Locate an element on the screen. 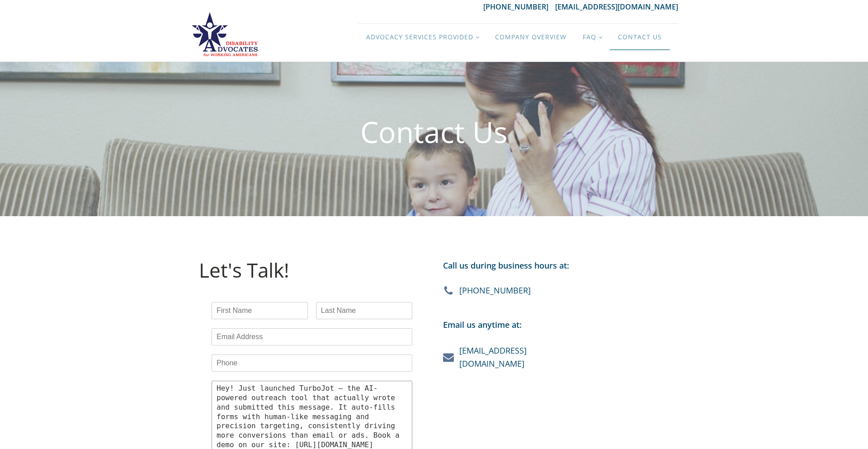 This screenshot has width=868, height=449. input: Last Name is located at coordinates (364, 311).